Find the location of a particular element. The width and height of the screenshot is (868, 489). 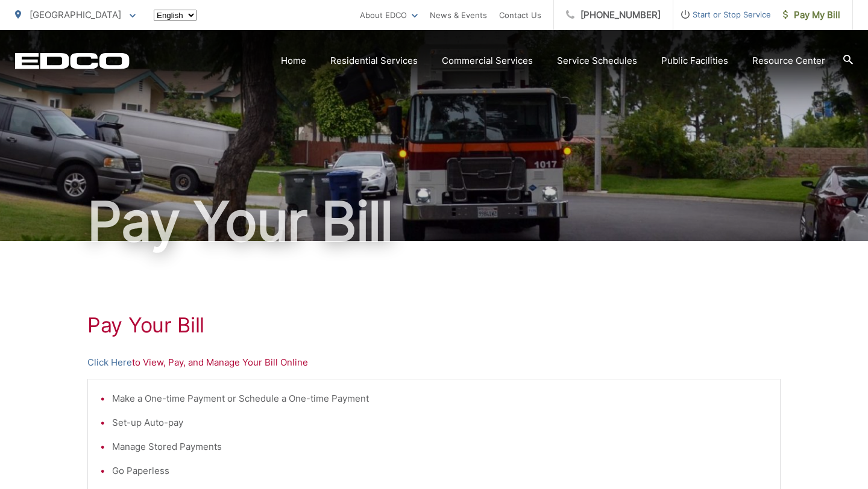

a: News & Events is located at coordinates (458, 15).